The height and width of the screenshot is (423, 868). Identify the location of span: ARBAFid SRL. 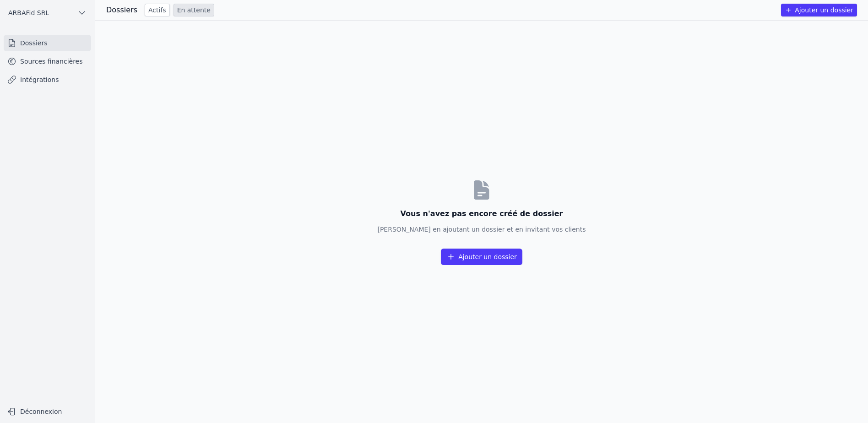
(28, 13).